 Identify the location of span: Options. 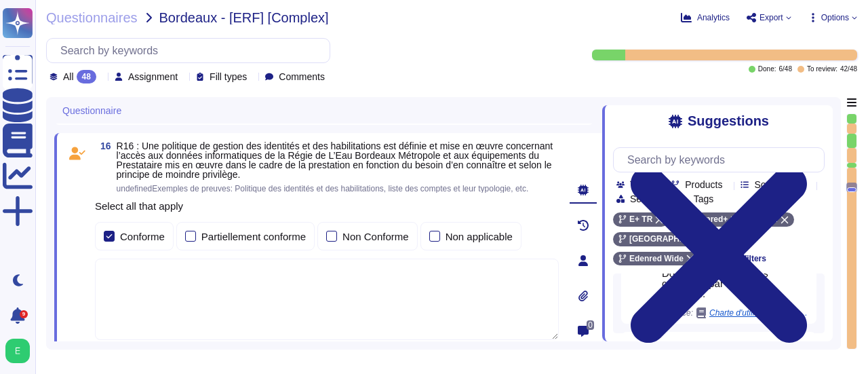
(834, 18).